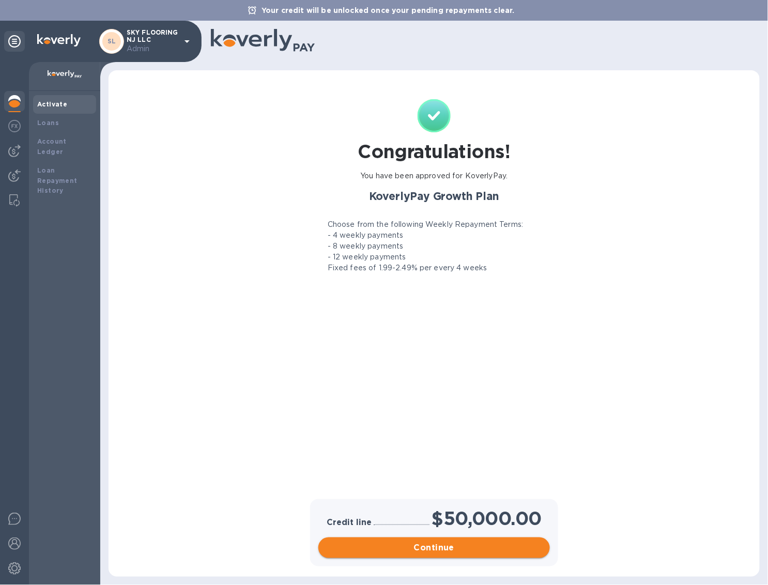 The height and width of the screenshot is (585, 768). What do you see at coordinates (14, 126) in the screenshot?
I see `img: Foreign exchange` at bounding box center [14, 126].